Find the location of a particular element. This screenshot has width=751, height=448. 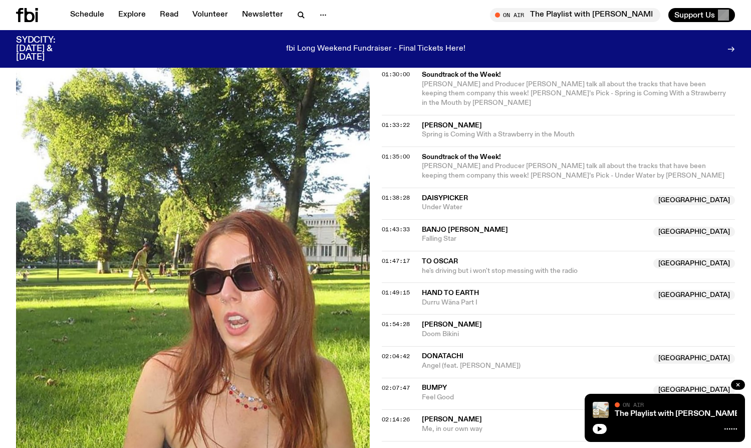

span: Durru Wäna Part I is located at coordinates (535, 302).